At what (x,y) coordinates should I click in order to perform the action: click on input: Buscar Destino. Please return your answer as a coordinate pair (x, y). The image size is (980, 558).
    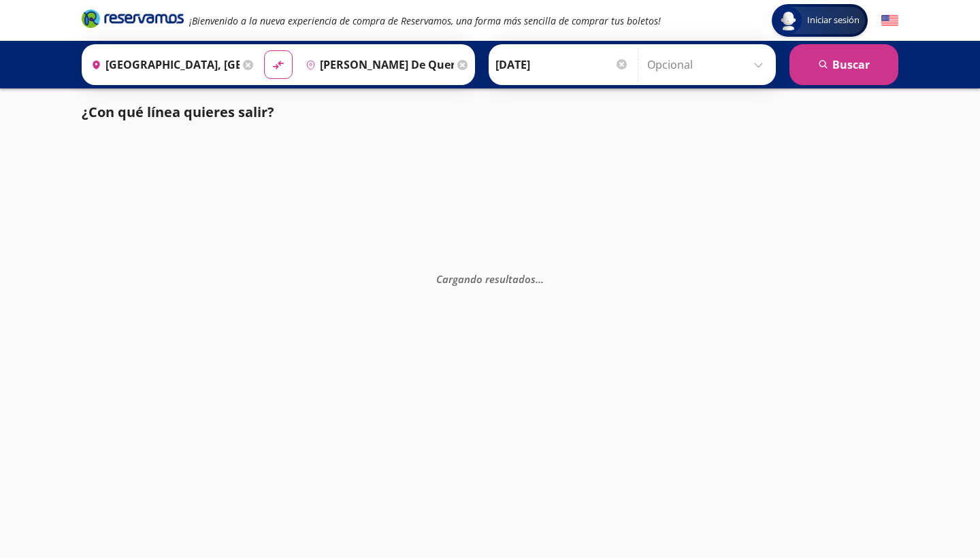
    Looking at the image, I should click on (377, 64).